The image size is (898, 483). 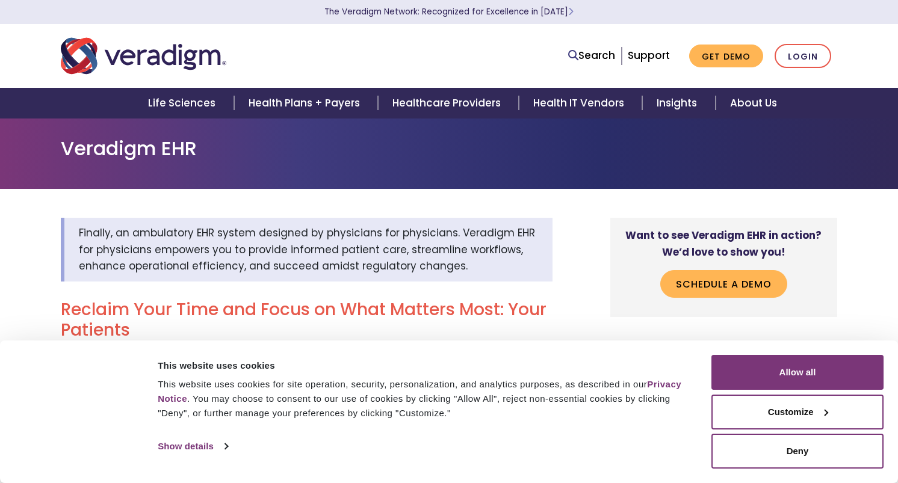 What do you see at coordinates (803, 56) in the screenshot?
I see `a: Login` at bounding box center [803, 56].